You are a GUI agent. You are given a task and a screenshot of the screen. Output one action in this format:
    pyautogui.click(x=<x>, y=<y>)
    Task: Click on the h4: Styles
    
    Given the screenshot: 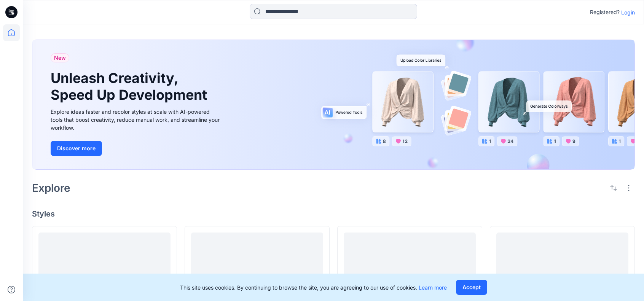 What is the action you would take?
    pyautogui.click(x=333, y=213)
    